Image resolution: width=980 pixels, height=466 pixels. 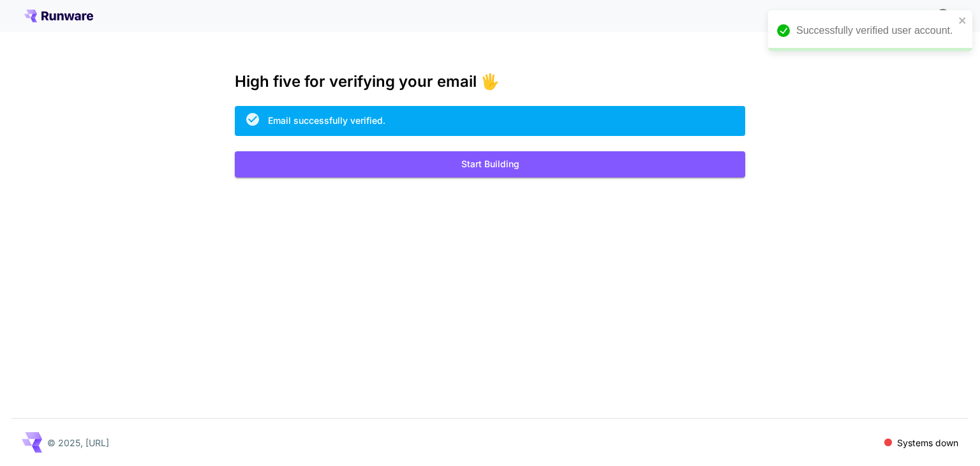 I want to click on p: Systems down, so click(x=928, y=442).